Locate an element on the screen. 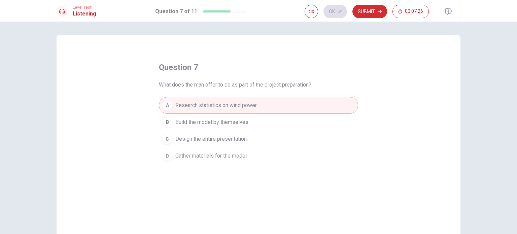 This screenshot has width=517, height=234. span: Research statistics on wind power. . is located at coordinates (218, 105).